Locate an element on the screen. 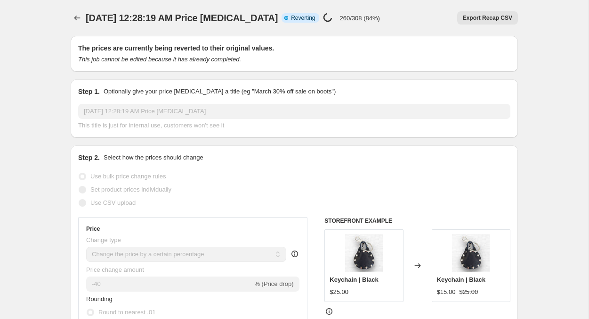 The image size is (589, 319). span: Rounding is located at coordinates (99, 298).